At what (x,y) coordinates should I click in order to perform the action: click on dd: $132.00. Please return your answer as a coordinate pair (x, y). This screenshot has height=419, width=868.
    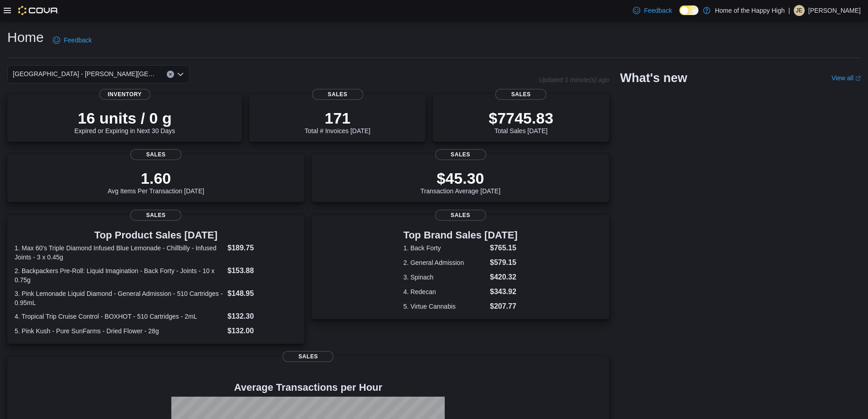
    Looking at the image, I should click on (262, 331).